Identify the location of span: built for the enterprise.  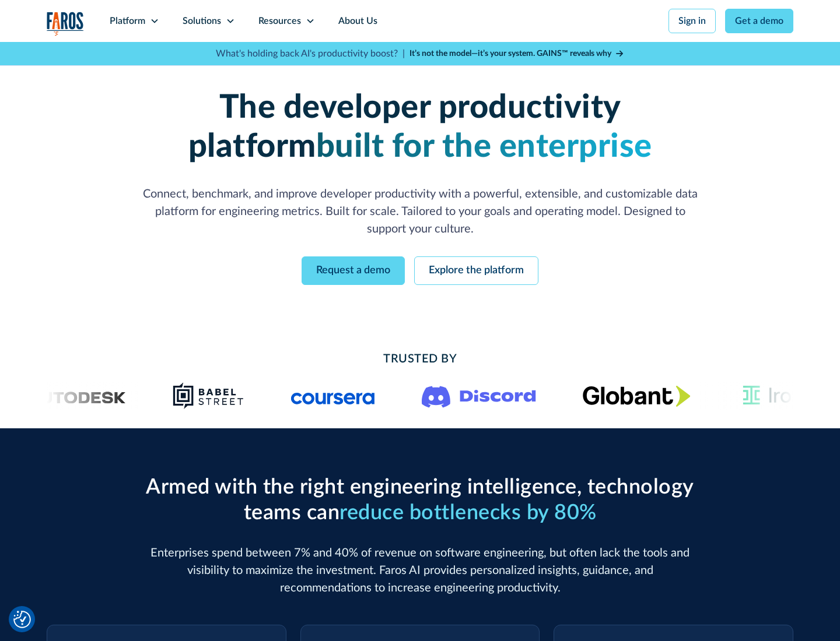
(484, 147).